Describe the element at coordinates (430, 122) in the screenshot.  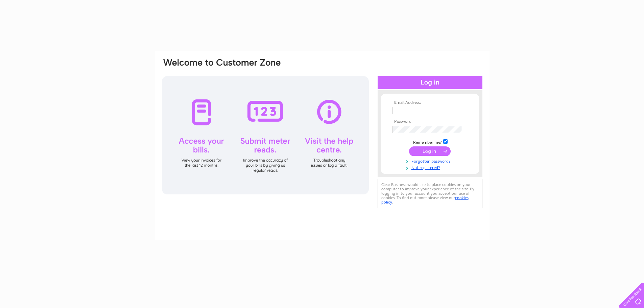
I see `th: Password:` at that location.